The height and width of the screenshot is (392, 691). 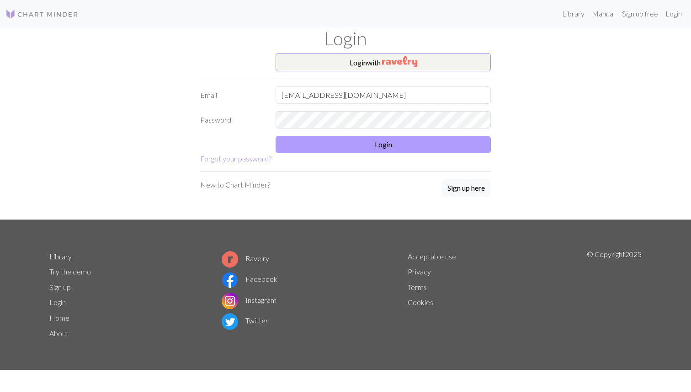 I want to click on p: © Copyright 2025, so click(x=614, y=295).